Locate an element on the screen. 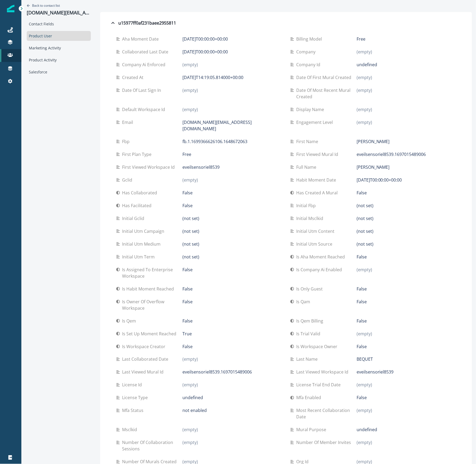 This screenshot has width=476, height=464. p: Fbp is located at coordinates (127, 141).